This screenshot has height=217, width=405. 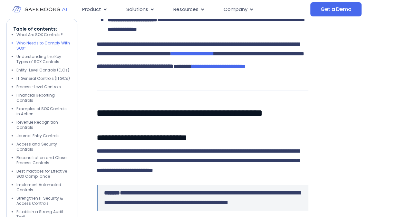 I want to click on li: Revenue Recognition Controls, so click(x=43, y=125).